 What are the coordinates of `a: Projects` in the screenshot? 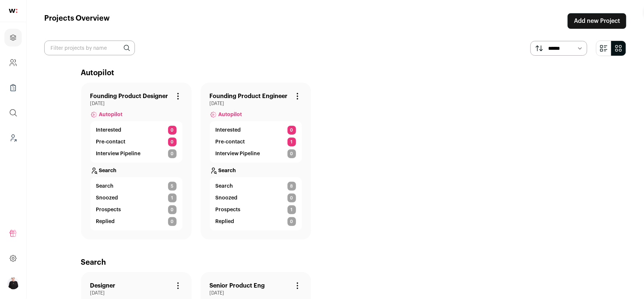 It's located at (13, 37).